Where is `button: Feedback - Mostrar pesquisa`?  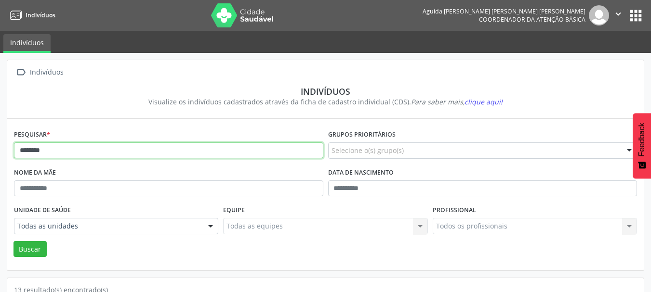 button: Feedback - Mostrar pesquisa is located at coordinates (641, 146).